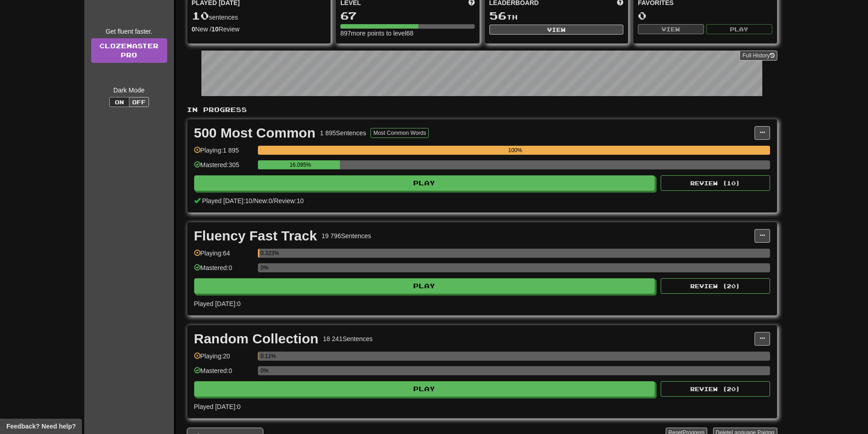 This screenshot has height=434, width=868. What do you see at coordinates (716, 183) in the screenshot?
I see `button: Review (10)` at bounding box center [716, 183].